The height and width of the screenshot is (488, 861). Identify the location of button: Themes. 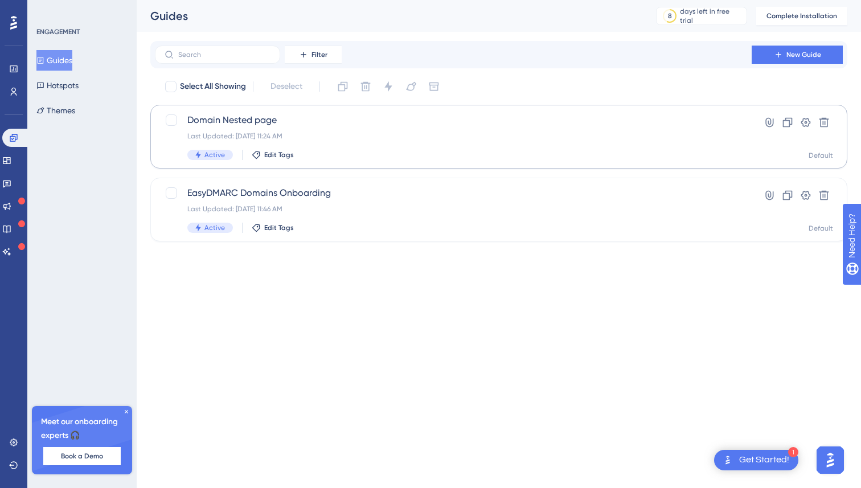
(56, 110).